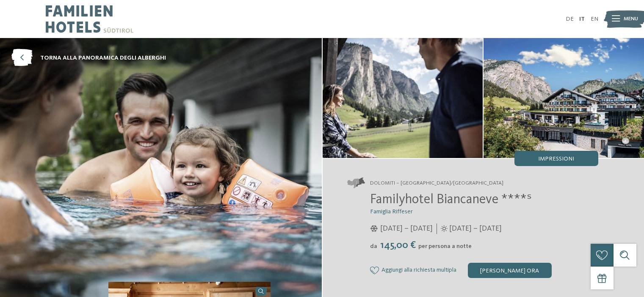 This screenshot has height=297, width=644. What do you see at coordinates (570, 19) in the screenshot?
I see `a: DE` at bounding box center [570, 19].